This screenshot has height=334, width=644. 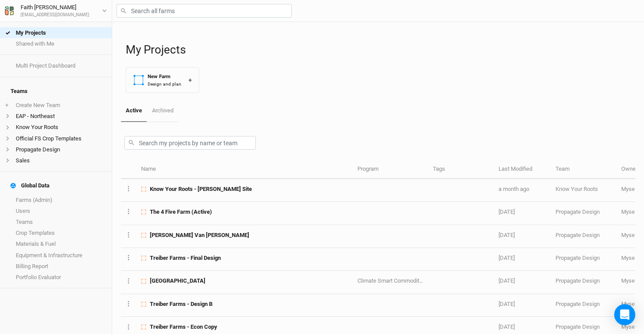 I want to click on span: Feb 24, 2025 10:48 AM, so click(x=507, y=257).